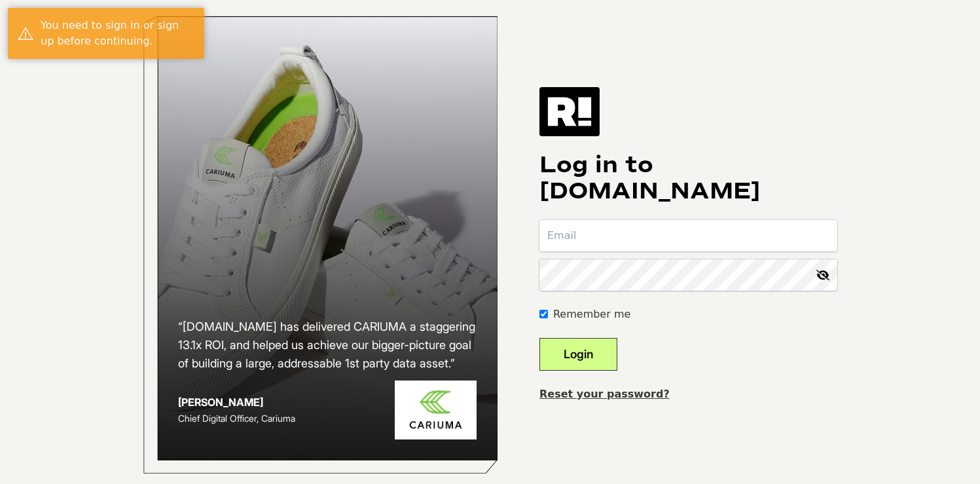 This screenshot has width=980, height=484. What do you see at coordinates (117, 33) in the screenshot?
I see `div: You need to sign in or sign up before continuing.` at bounding box center [117, 33].